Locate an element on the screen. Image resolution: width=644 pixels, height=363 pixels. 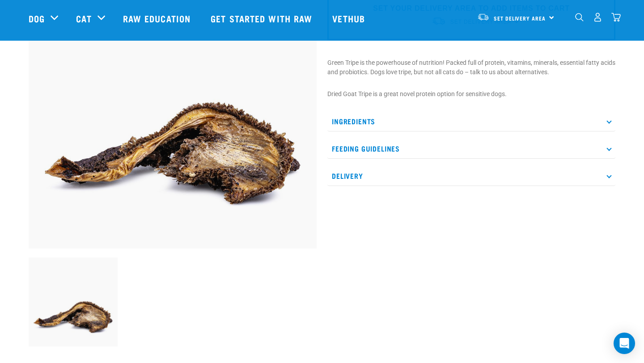
p: Delivery is located at coordinates (472, 176).